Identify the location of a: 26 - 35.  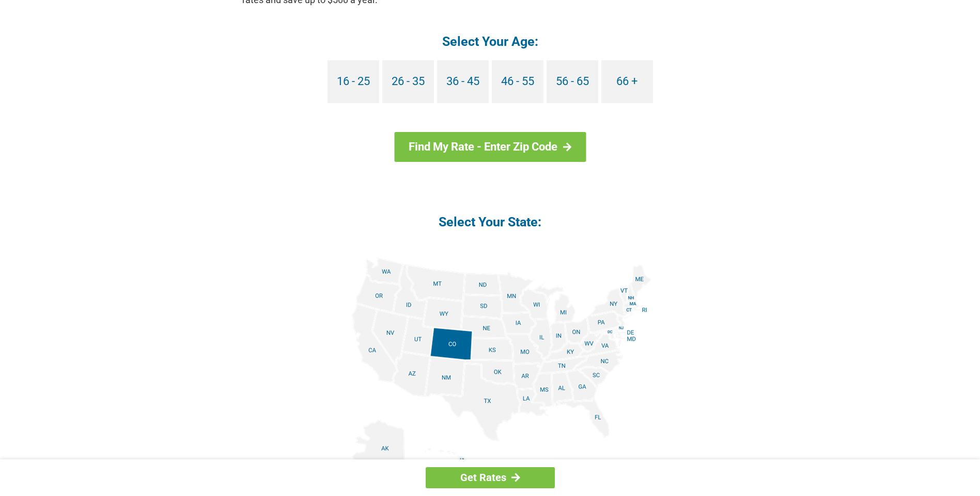
(408, 81).